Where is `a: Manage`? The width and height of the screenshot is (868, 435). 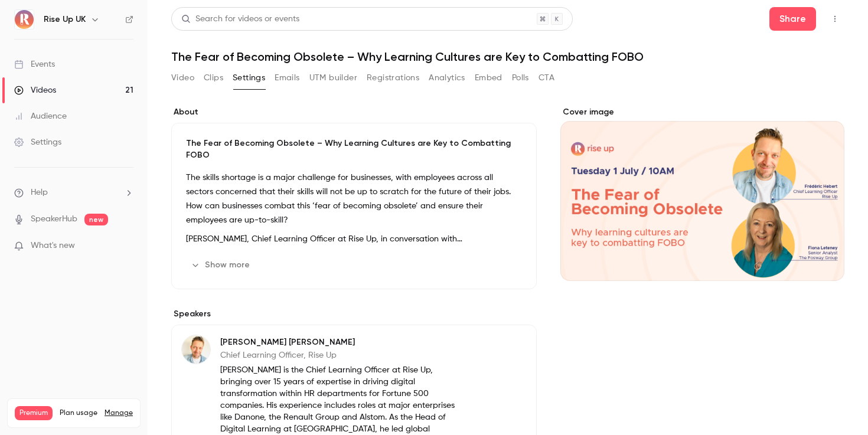
a: Manage is located at coordinates (119, 413).